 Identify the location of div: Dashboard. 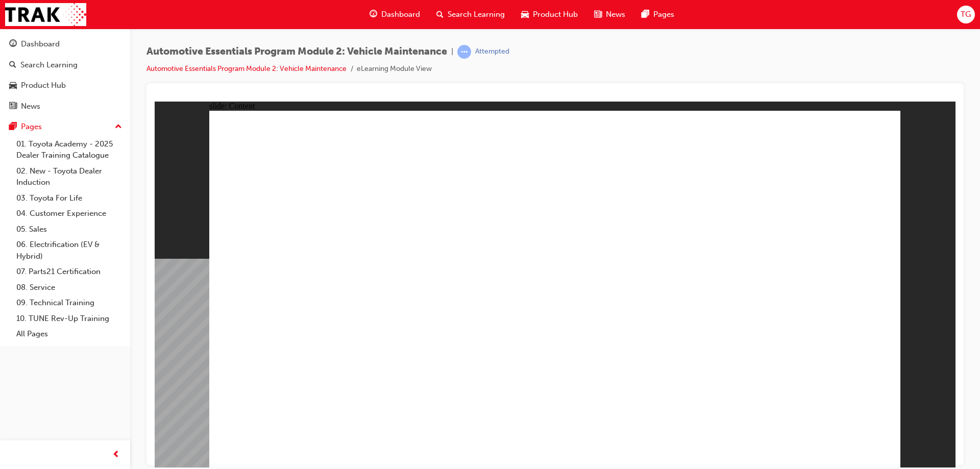
(41, 44).